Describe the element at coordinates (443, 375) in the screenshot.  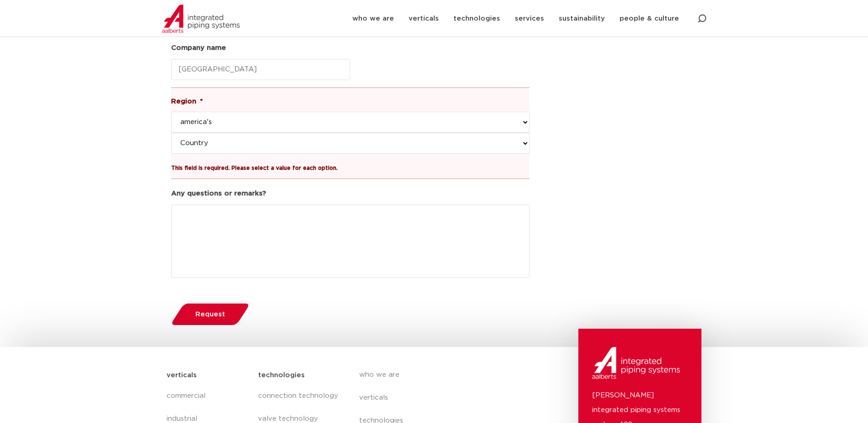
I see `a: who we are` at that location.